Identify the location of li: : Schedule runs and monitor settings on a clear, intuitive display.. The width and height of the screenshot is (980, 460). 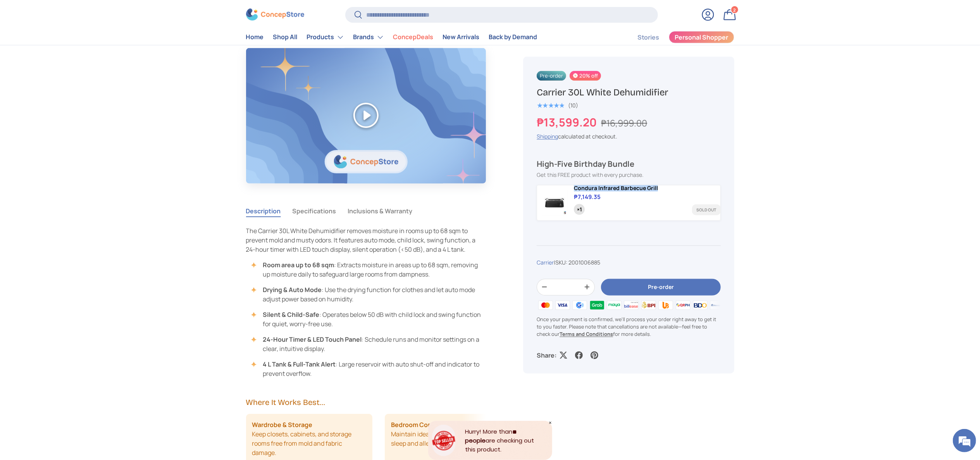
(370, 344).